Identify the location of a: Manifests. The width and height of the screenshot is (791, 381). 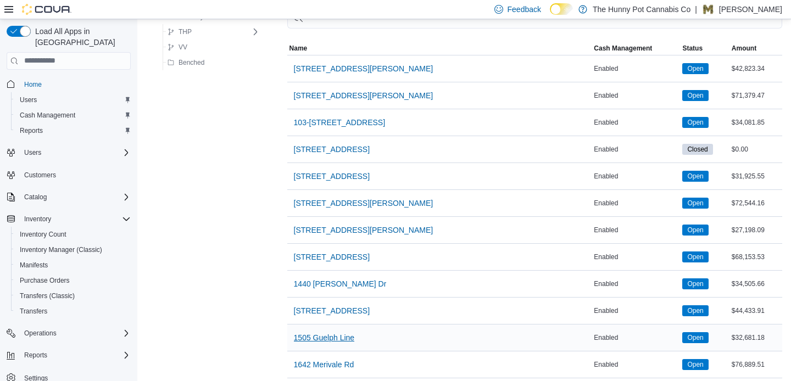
(33, 265).